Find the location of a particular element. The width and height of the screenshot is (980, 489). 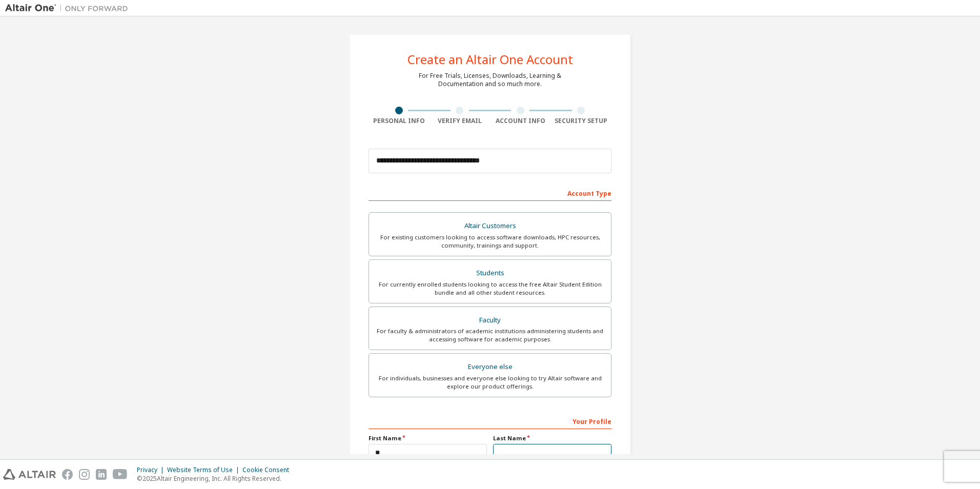

div: Website Terms of Use is located at coordinates (205, 470).